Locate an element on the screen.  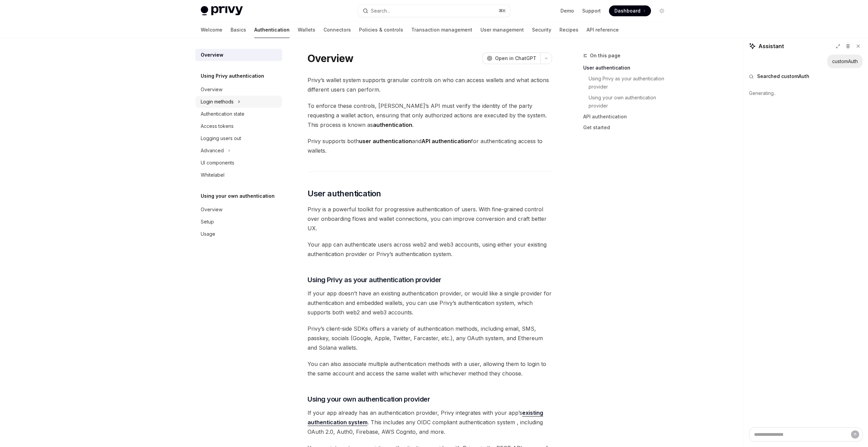
div: Search... is located at coordinates (380, 11).